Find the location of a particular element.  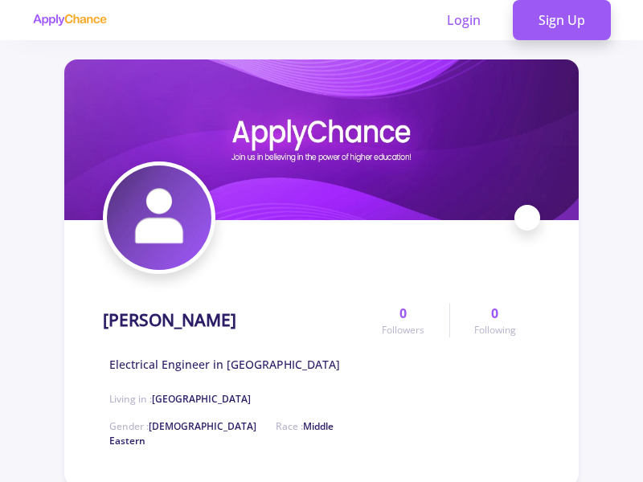

span: Middle Eastern is located at coordinates (221, 433).